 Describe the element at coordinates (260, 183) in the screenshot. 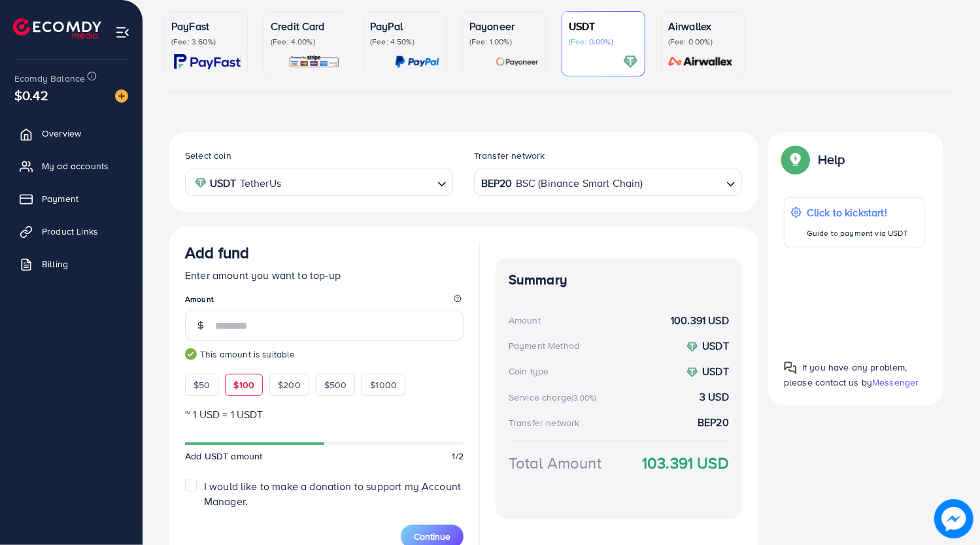

I see `span: TetherUs` at that location.